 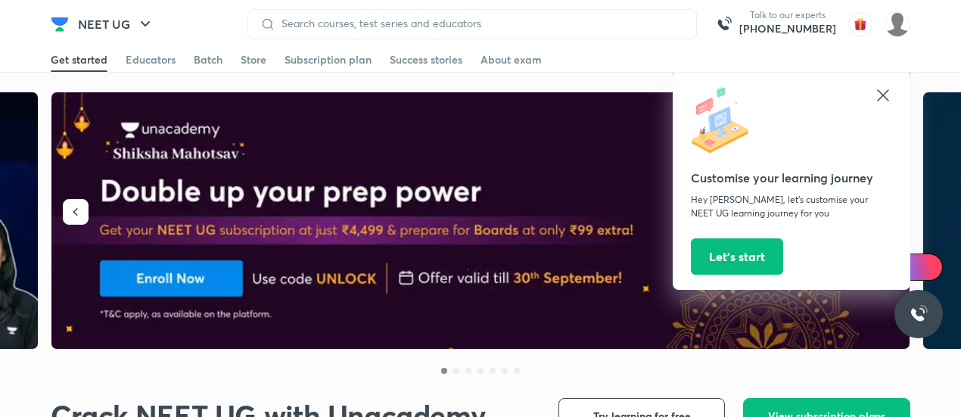 I want to click on div: Batch, so click(x=208, y=60).